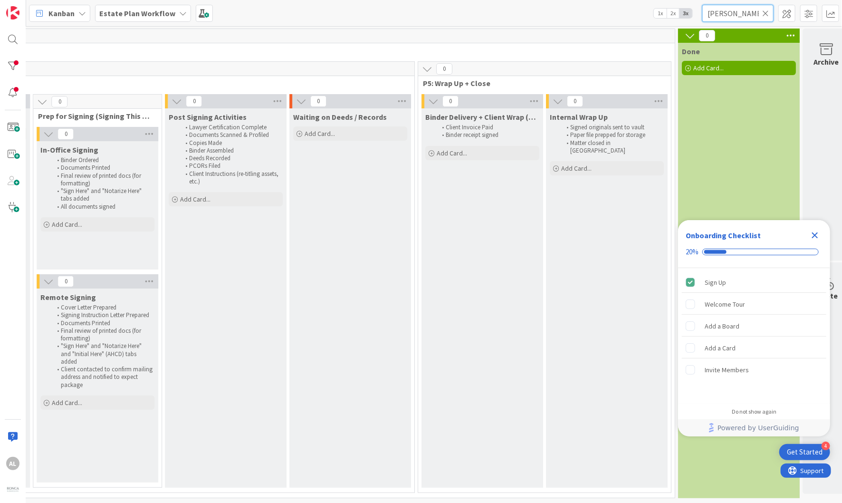 The image size is (842, 503). What do you see at coordinates (723, 235) in the screenshot?
I see `div: Onboarding Checklist` at bounding box center [723, 235].